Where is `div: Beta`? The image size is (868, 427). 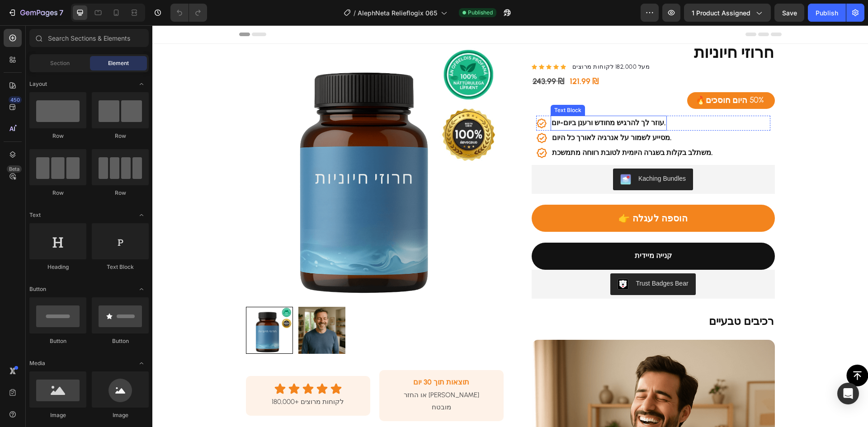 div: Beta is located at coordinates (14, 169).